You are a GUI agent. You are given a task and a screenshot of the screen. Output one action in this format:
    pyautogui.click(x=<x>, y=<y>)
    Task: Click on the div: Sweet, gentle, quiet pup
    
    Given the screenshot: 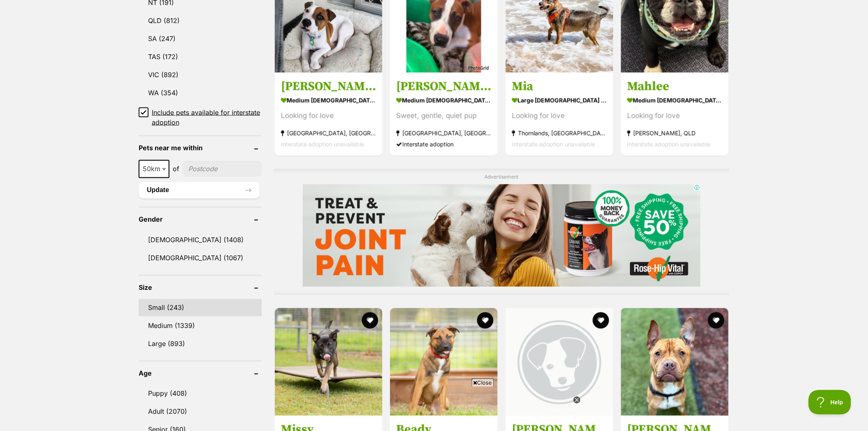 What is the action you would take?
    pyautogui.click(x=444, y=116)
    